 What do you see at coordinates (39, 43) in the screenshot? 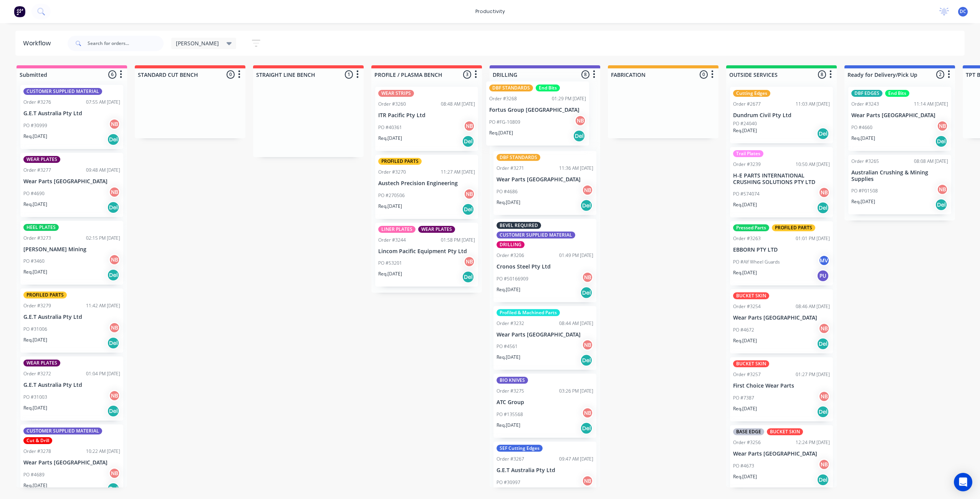
I see `div: Workflow` at bounding box center [39, 43].